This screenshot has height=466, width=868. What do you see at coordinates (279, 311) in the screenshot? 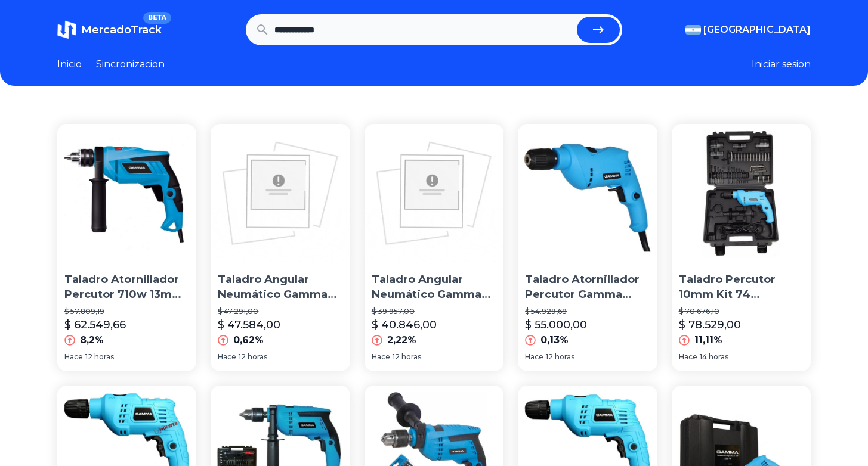
I see `p: $ 47.291,00` at bounding box center [279, 311].